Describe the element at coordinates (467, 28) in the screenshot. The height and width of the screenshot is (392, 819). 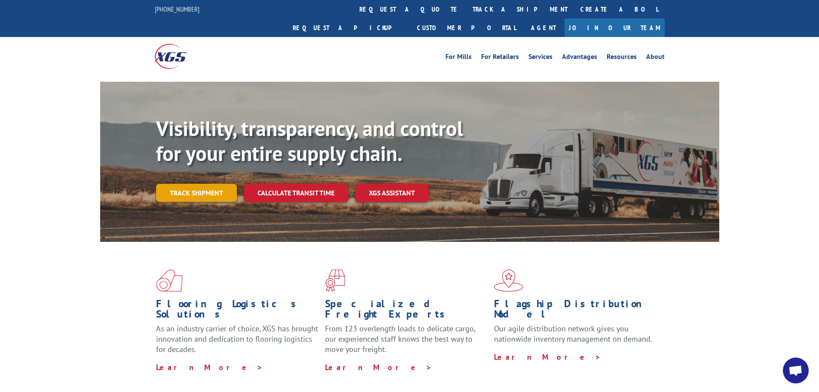
I see `a: Customer Portal` at that location.